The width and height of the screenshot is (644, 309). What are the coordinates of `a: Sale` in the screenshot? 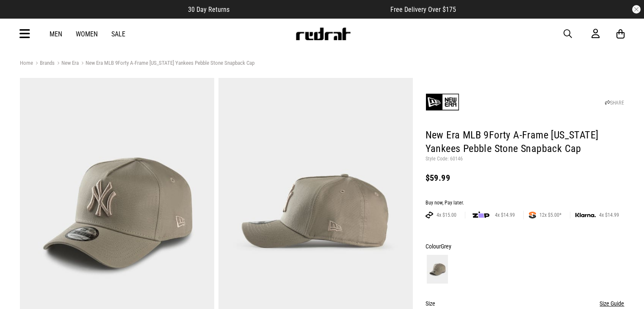 It's located at (118, 34).